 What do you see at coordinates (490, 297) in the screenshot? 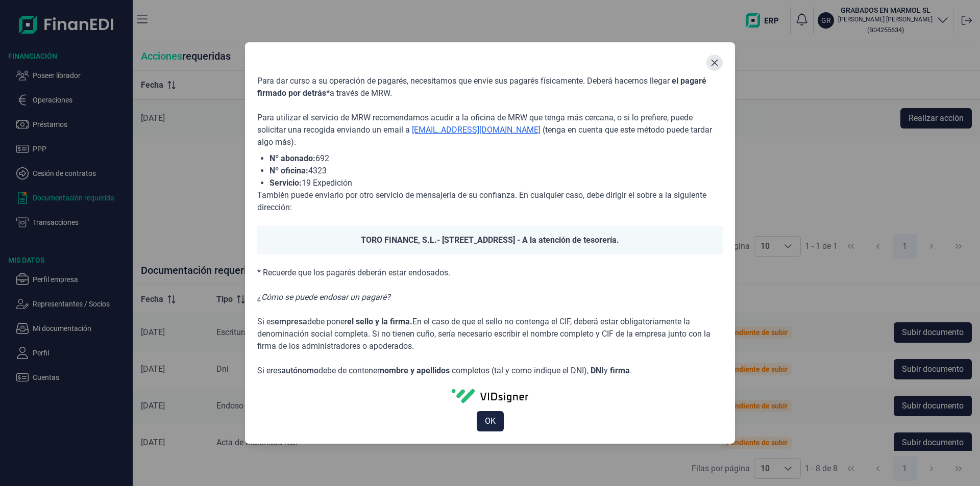
I see `p: ¿Cómo se puede endosar un pagaré?` at bounding box center [490, 297].